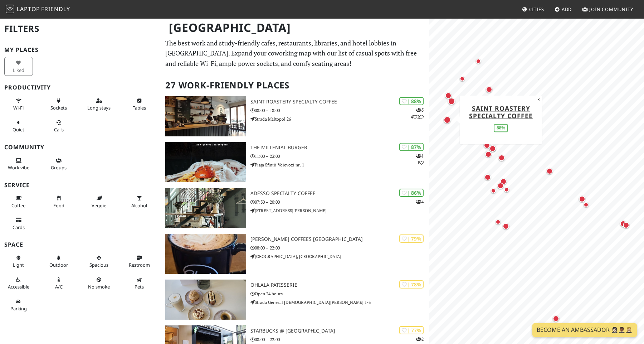 This screenshot has height=344, width=644. What do you see at coordinates (139, 108) in the screenshot?
I see `span: Work-friendly tables` at bounding box center [139, 108].